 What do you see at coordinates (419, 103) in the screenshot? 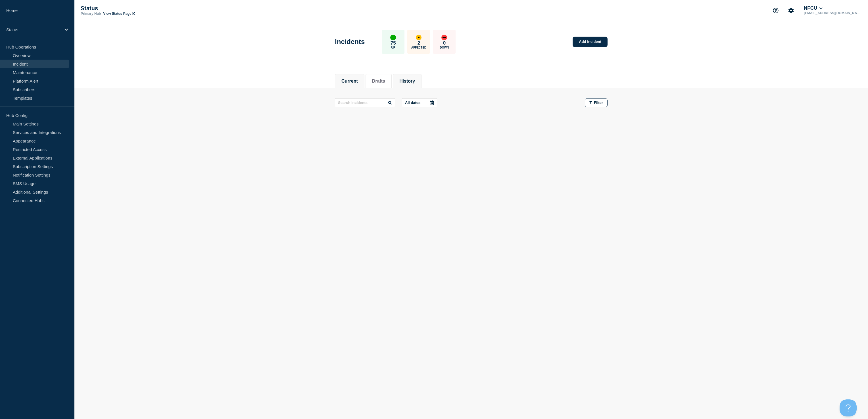
I see `button: All dates` at bounding box center [419, 103].